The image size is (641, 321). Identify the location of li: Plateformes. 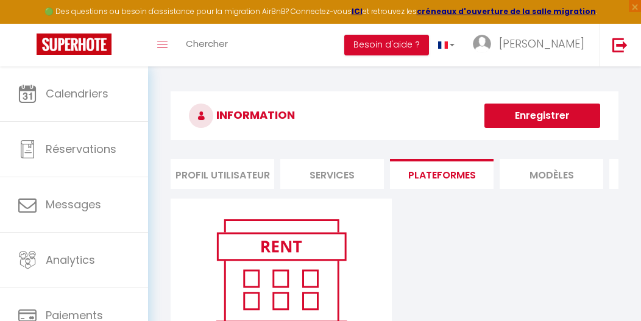
(442, 174).